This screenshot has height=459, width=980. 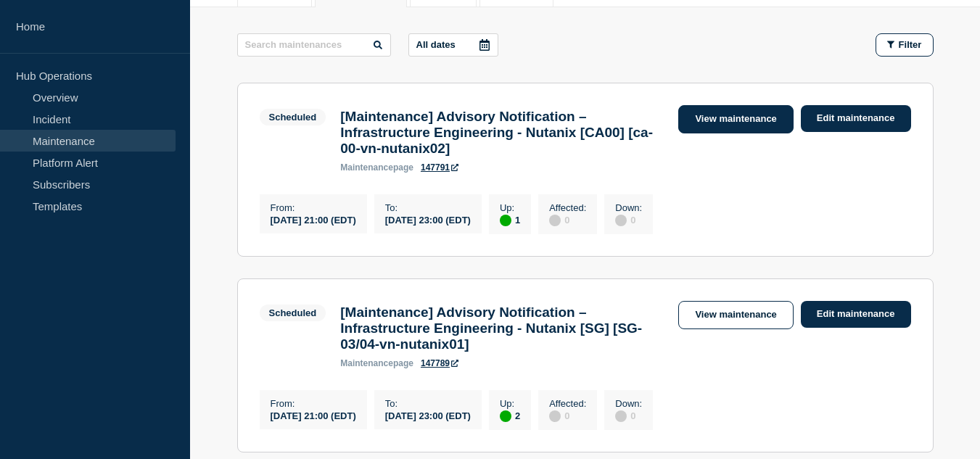 What do you see at coordinates (510, 220) in the screenshot?
I see `div: 1` at bounding box center [510, 220].